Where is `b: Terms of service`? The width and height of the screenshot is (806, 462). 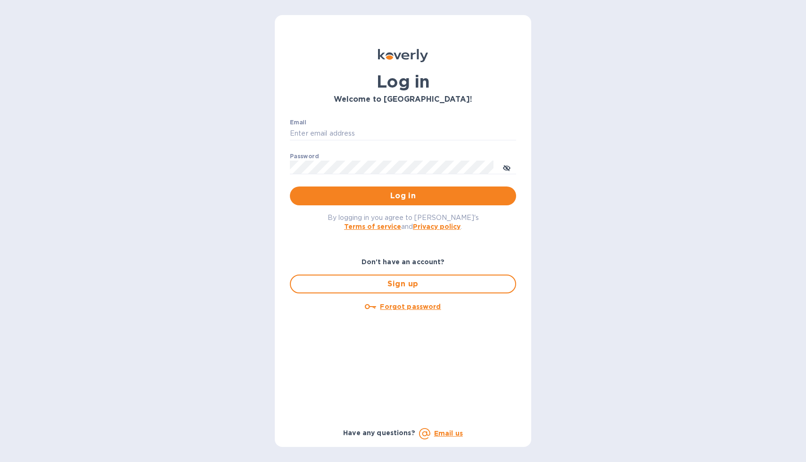
b: Terms of service is located at coordinates (372, 227).